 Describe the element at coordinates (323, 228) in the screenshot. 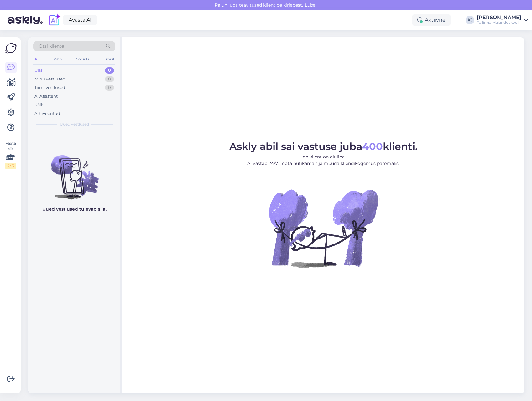

I see `img: No Chat active` at that location.